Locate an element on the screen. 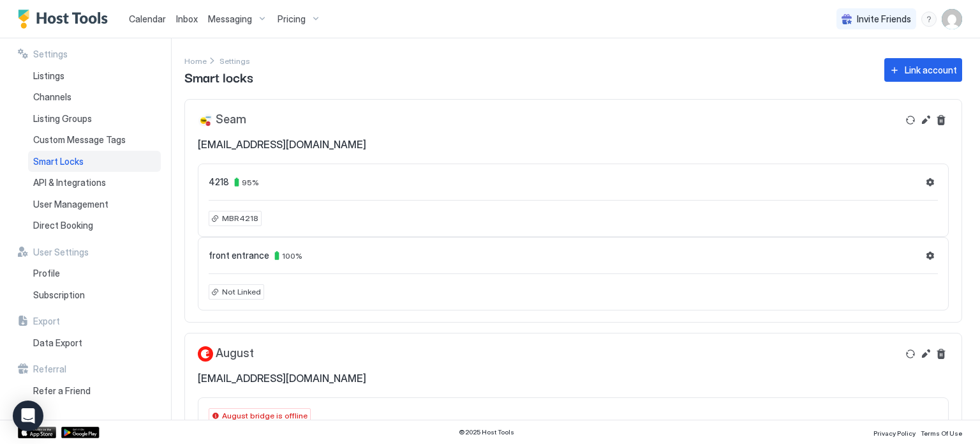 This screenshot has width=980, height=444. span: 100 % is located at coordinates (292, 255).